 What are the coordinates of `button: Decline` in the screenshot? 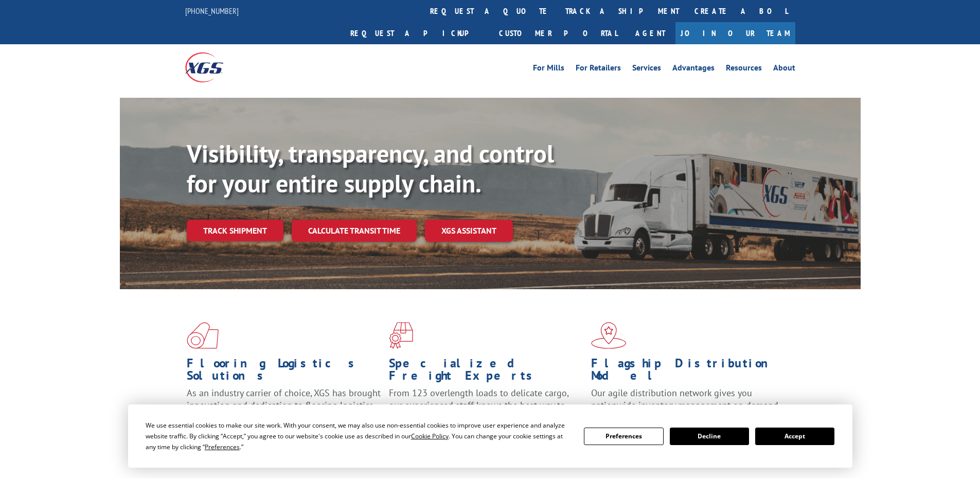 It's located at (710, 436).